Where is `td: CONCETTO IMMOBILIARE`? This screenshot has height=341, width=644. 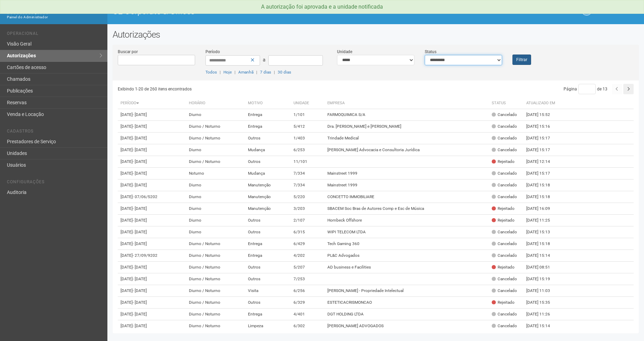
td: CONCETTO IMMOBILIARE is located at coordinates (407, 197).